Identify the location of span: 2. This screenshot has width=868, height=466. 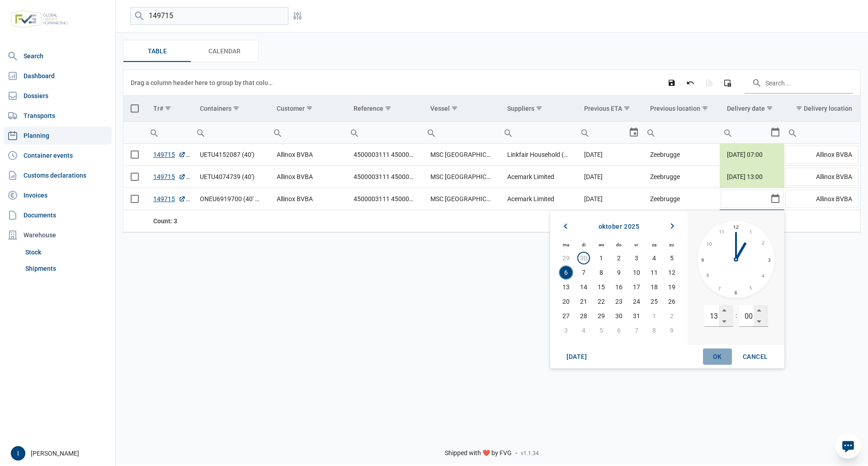
(671, 316).